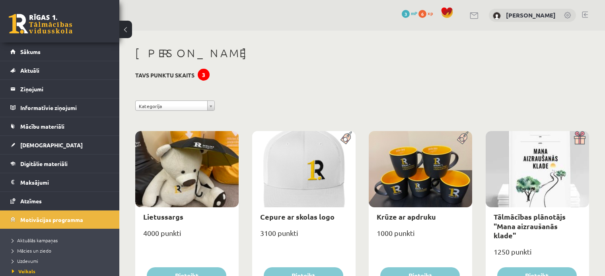 This screenshot has width=605, height=276. I want to click on legend: Maksājumi, so click(65, 182).